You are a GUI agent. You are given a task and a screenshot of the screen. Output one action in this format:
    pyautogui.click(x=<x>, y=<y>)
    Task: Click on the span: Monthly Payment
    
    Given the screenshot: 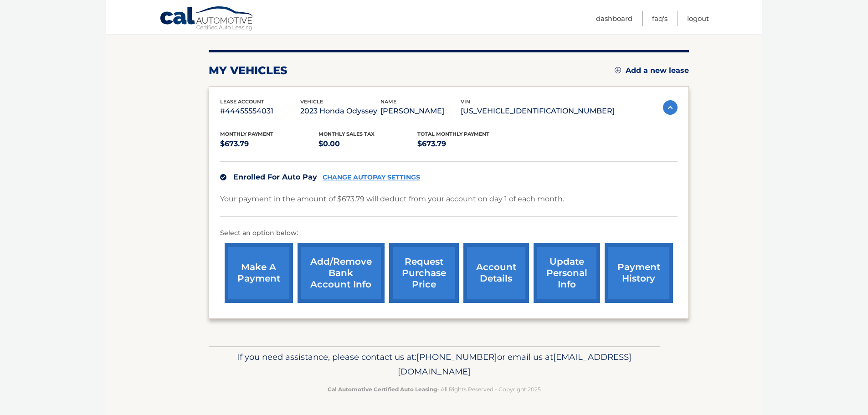 What is the action you would take?
    pyautogui.click(x=246, y=134)
    